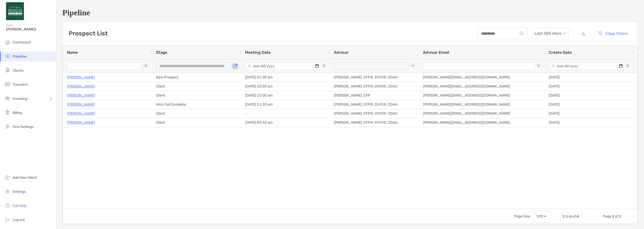  What do you see at coordinates (550, 33) in the screenshot?
I see `span: Last 365 days` at bounding box center [550, 33].